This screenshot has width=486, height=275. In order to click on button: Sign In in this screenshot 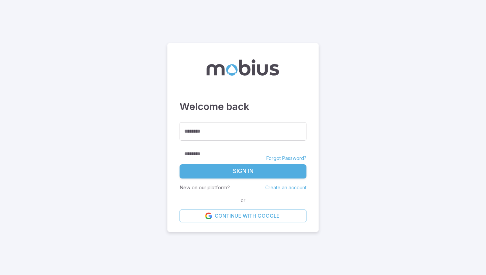, I will do `click(243, 171)`.